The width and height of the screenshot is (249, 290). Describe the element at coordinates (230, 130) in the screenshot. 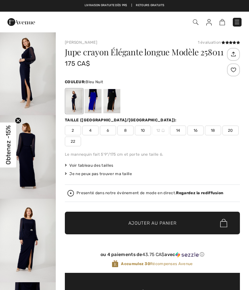

I see `span: 20` at that location.